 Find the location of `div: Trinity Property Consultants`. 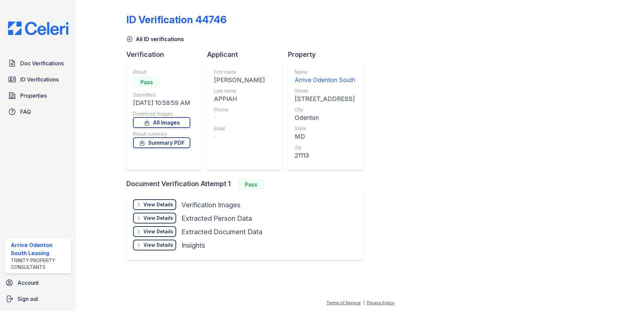

div: Trinity Property Consultants is located at coordinates (39, 264).